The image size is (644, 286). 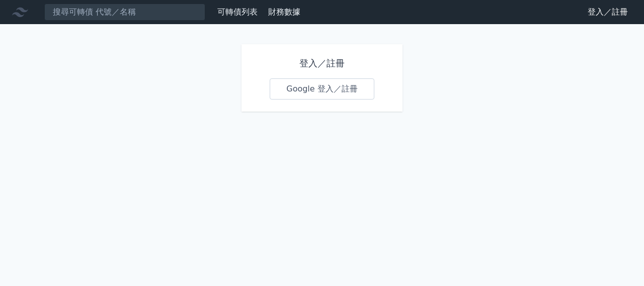 I want to click on a: 登入／註冊, so click(x=608, y=12).